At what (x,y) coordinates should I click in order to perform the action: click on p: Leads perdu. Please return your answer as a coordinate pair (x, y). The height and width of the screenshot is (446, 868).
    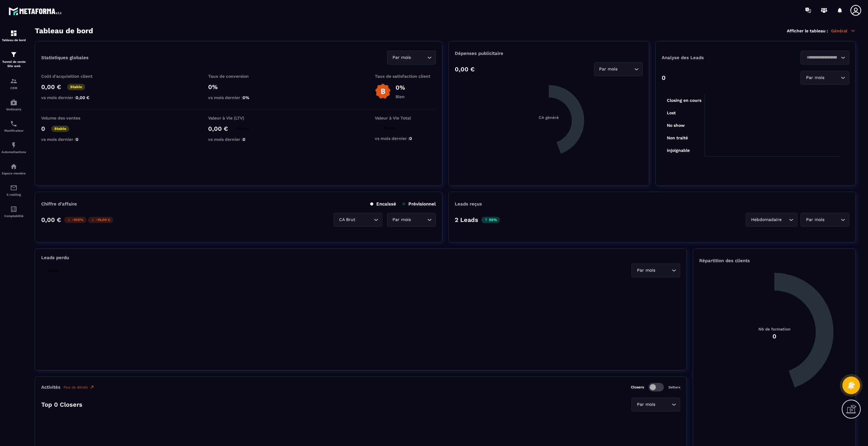
    Looking at the image, I should click on (55, 257).